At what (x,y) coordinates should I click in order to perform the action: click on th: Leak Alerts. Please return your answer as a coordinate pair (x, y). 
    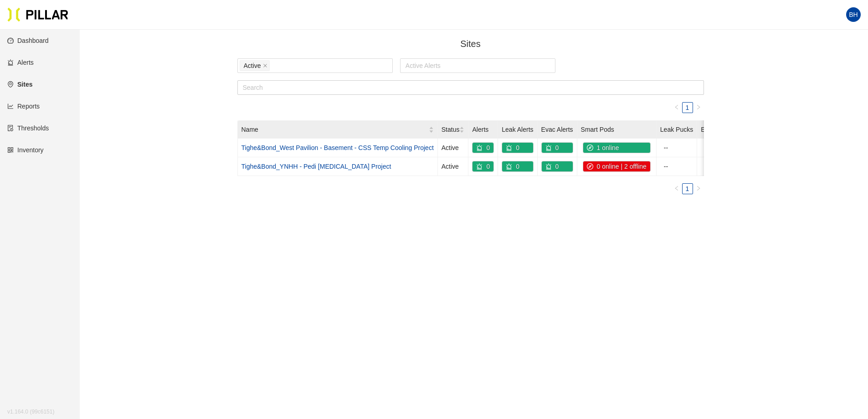
    Looking at the image, I should click on (517, 129).